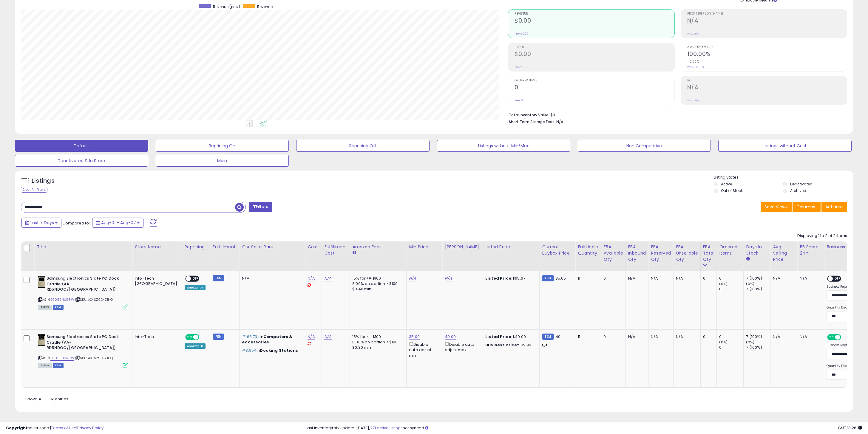 The height and width of the screenshot is (434, 868). What do you see at coordinates (63, 428) in the screenshot?
I see `a: Terms of Use` at bounding box center [63, 428].